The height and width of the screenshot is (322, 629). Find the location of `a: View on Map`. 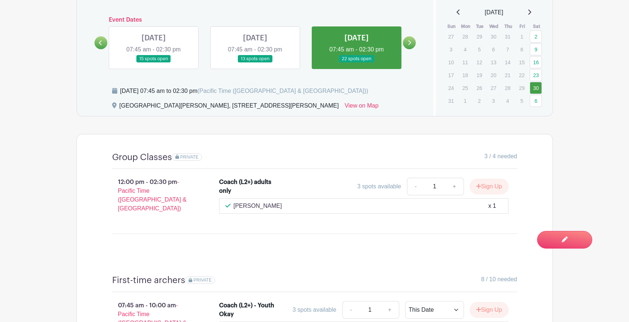

a: View on Map is located at coordinates (361, 107).